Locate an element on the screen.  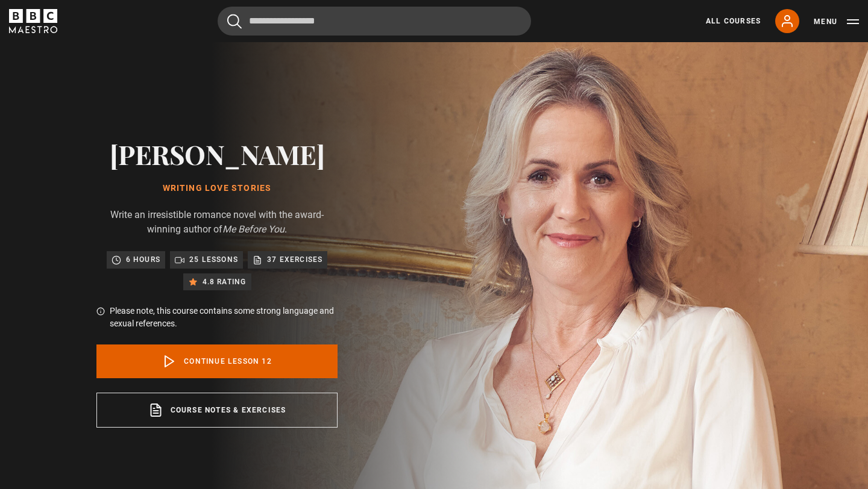
h1: Writing Love Stories is located at coordinates (217, 188).